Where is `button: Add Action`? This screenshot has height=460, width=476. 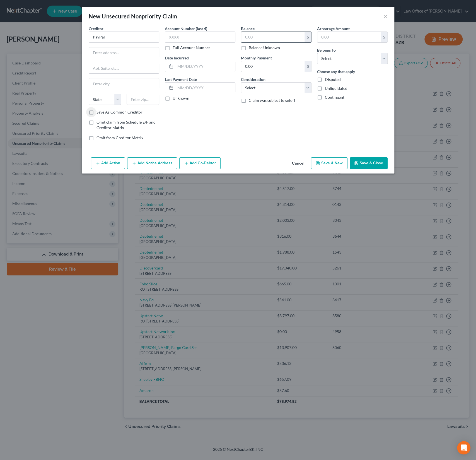
button: Add Action is located at coordinates (108, 163).